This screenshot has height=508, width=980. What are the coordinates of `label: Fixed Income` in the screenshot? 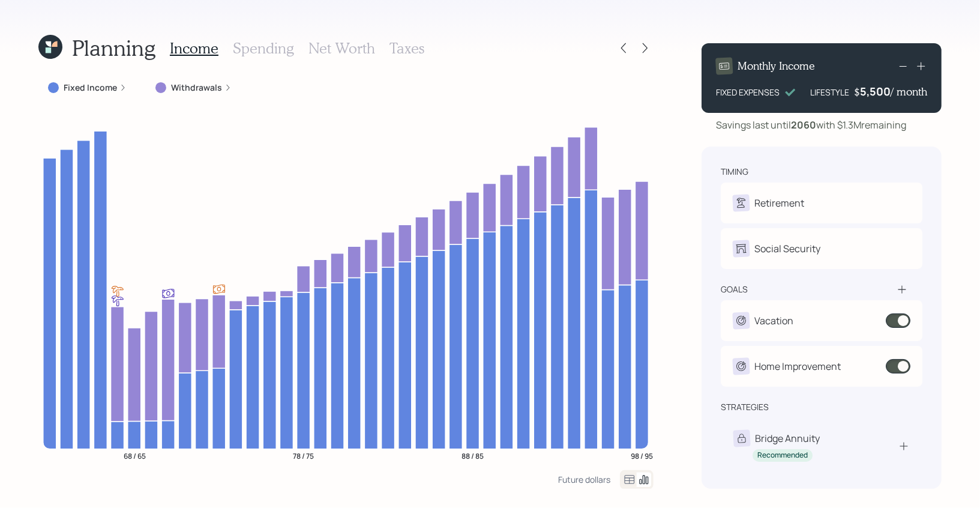 It's located at (90, 87).